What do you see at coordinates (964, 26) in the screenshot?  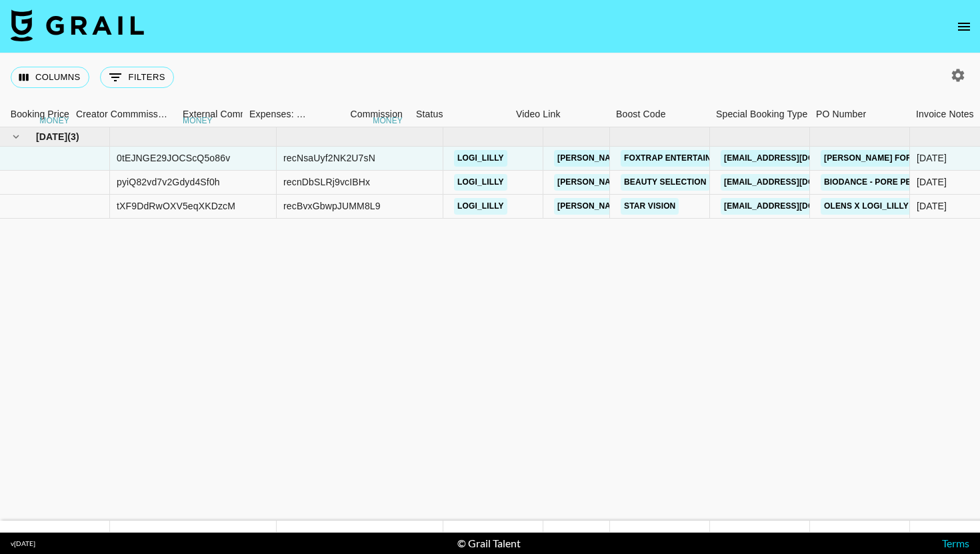 I see `button: open drawer` at bounding box center [964, 26].